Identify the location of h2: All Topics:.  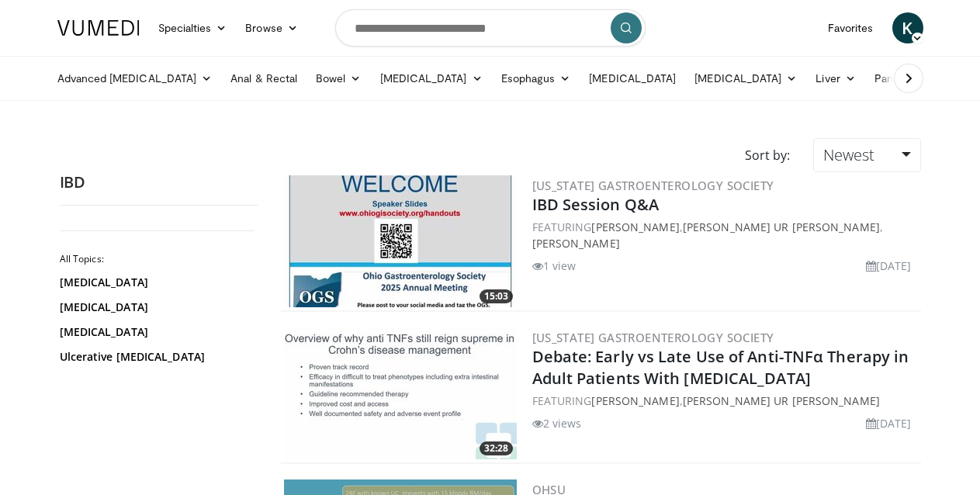
(157, 259).